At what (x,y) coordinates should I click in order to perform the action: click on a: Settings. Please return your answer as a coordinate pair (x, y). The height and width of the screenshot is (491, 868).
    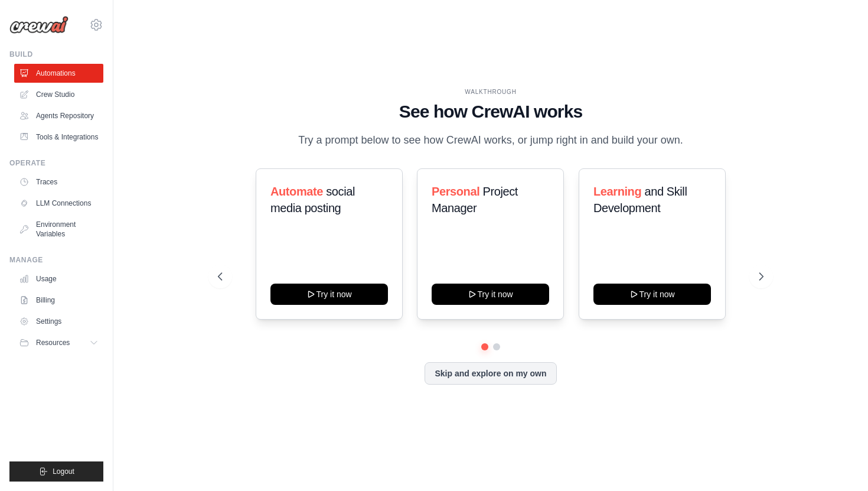
    Looking at the image, I should click on (58, 321).